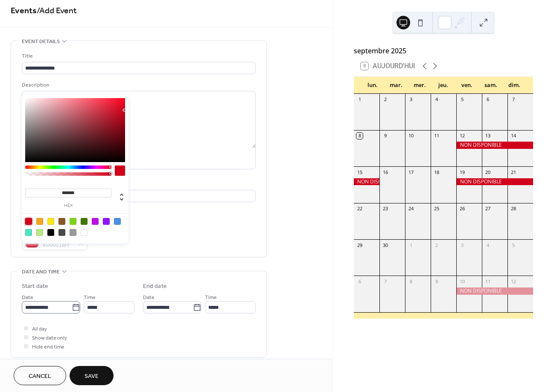  Describe the element at coordinates (138, 56) in the screenshot. I see `div: Title` at that location.